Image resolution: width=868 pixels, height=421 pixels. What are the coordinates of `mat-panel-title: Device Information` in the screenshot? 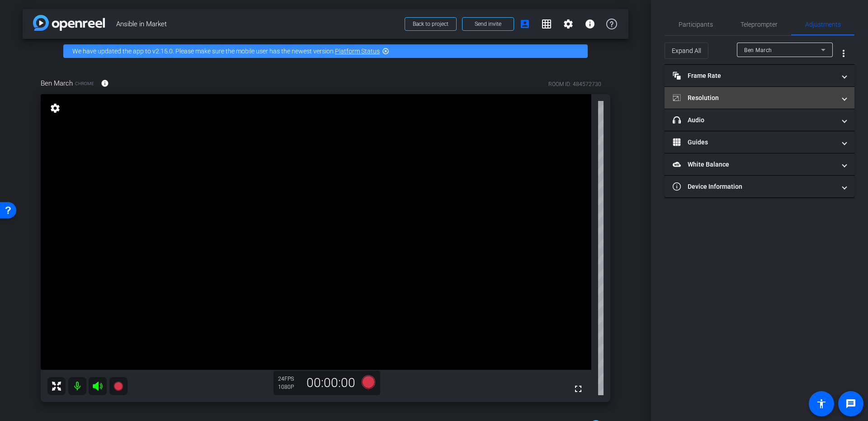 It's located at (754, 187).